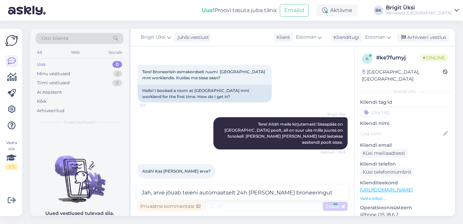 The image size is (463, 224). What do you see at coordinates (405, 164) in the screenshot?
I see `p: Kliendi telefon` at bounding box center [405, 164].